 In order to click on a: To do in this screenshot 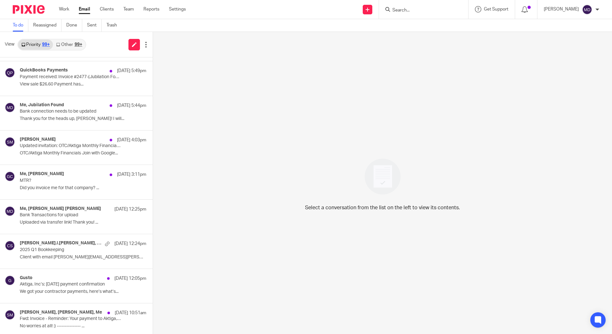, I will do `click(20, 25)`.